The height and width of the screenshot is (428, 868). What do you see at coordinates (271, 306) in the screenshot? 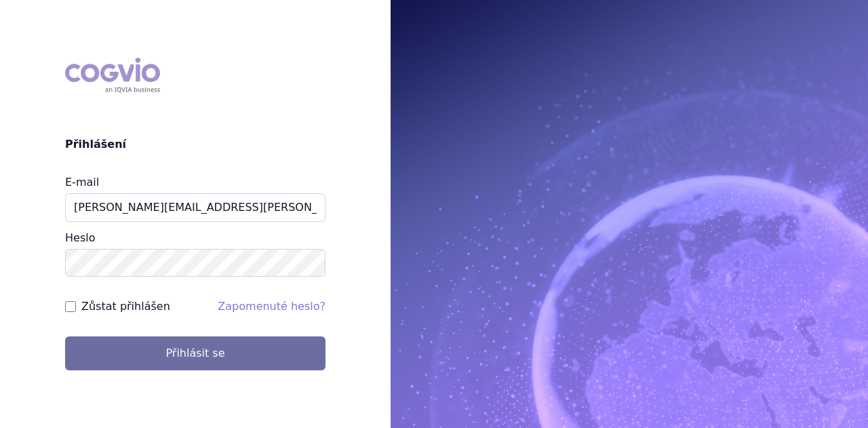
I see `a: Zapomenuté heslo?` at bounding box center [271, 306].